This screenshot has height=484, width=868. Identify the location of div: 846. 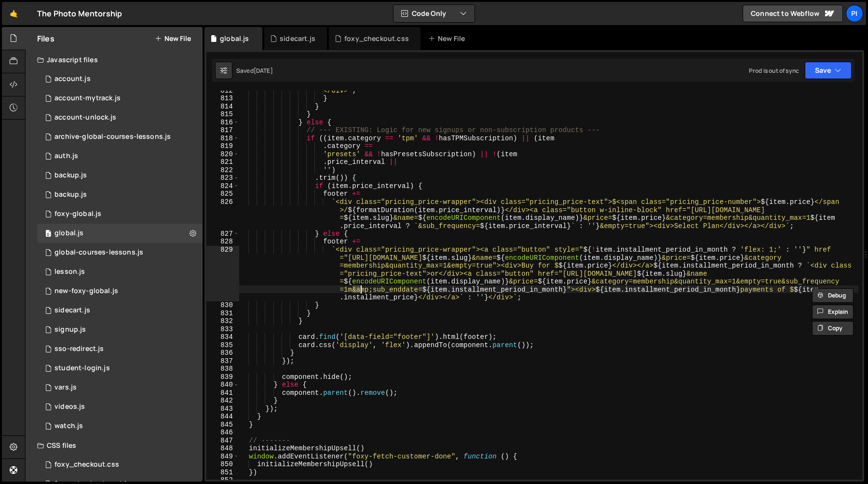
(223, 432).